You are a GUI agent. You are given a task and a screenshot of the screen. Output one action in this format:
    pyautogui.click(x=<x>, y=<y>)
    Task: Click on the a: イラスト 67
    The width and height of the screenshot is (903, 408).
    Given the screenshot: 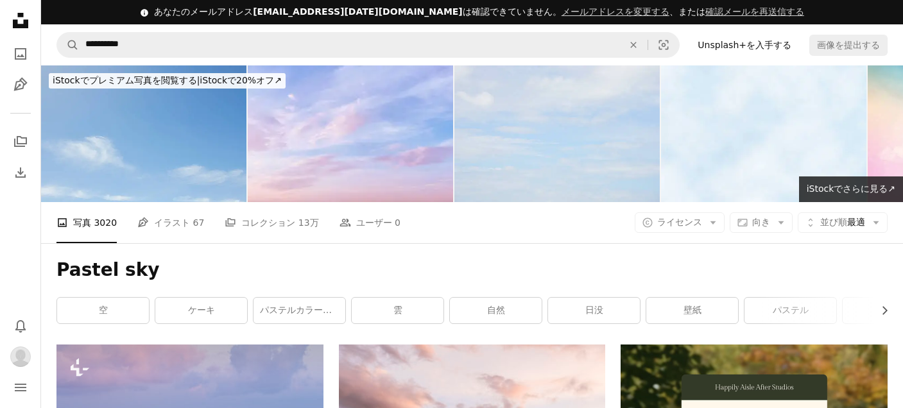 What is the action you would take?
    pyautogui.click(x=171, y=223)
    